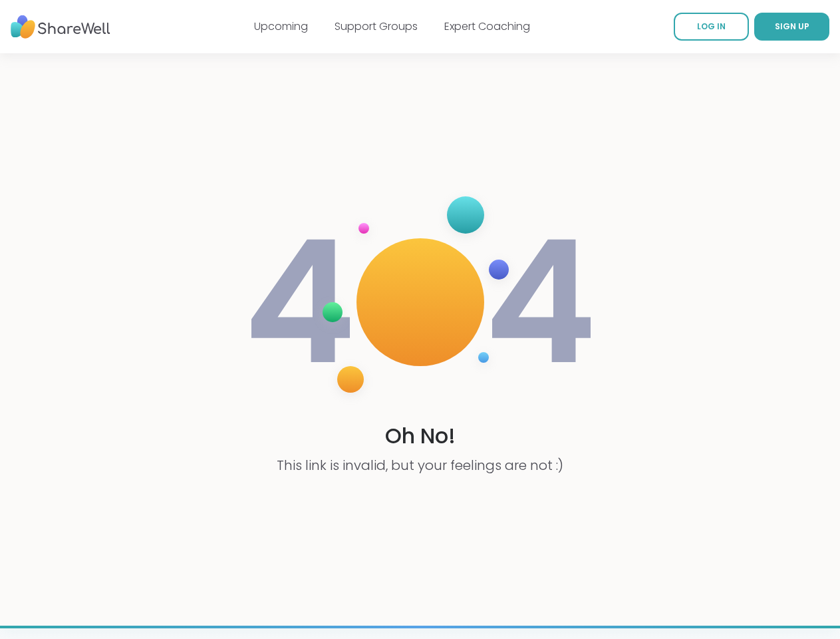 This screenshot has height=639, width=840. I want to click on a: Expert Coaching, so click(487, 26).